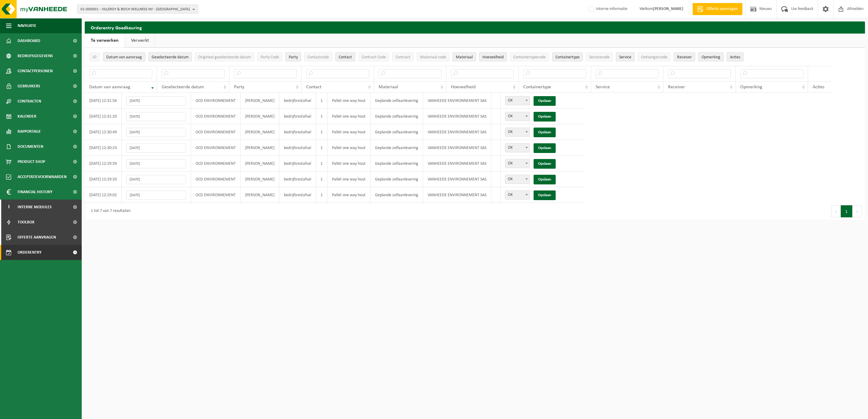 This screenshot has width=868, height=419. What do you see at coordinates (27, 116) in the screenshot?
I see `span: Kalender` at bounding box center [27, 116].